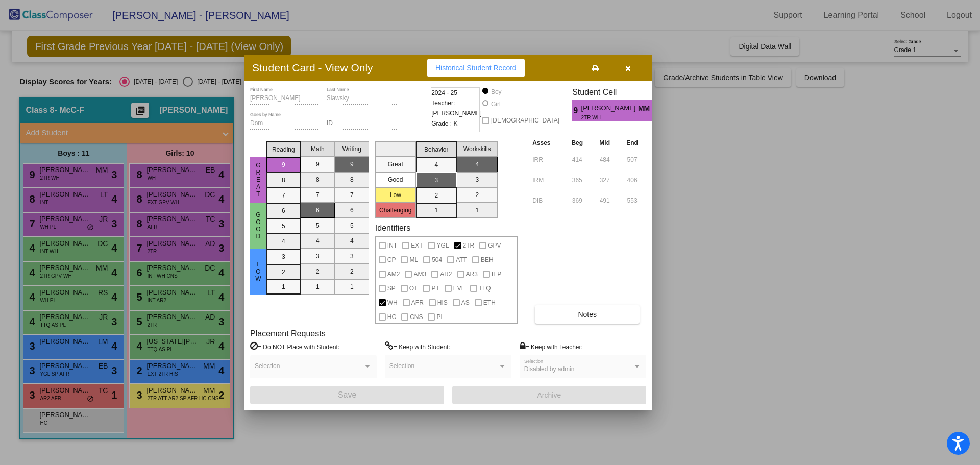  Describe the element at coordinates (440, 317) in the screenshot. I see `span: PL` at that location.